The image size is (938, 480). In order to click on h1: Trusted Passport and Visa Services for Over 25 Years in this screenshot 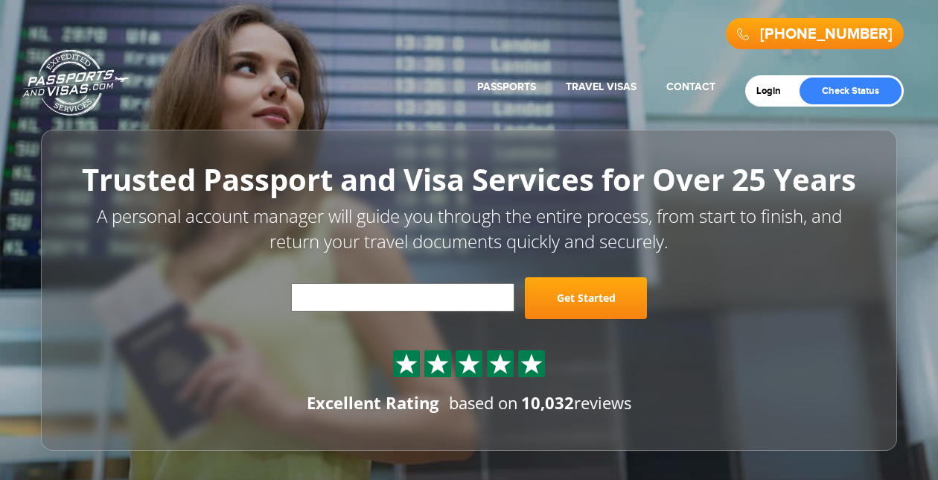, I will do `click(469, 179)`.